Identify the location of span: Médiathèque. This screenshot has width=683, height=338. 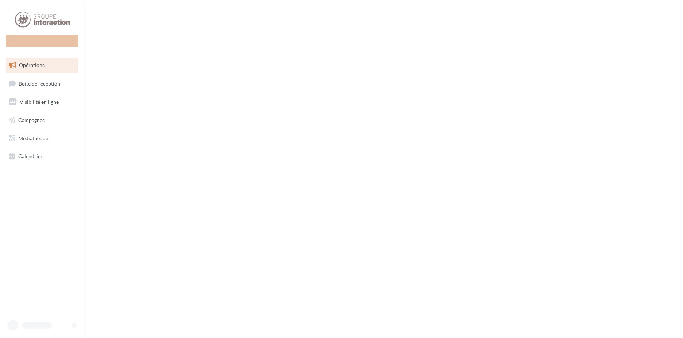
(33, 138).